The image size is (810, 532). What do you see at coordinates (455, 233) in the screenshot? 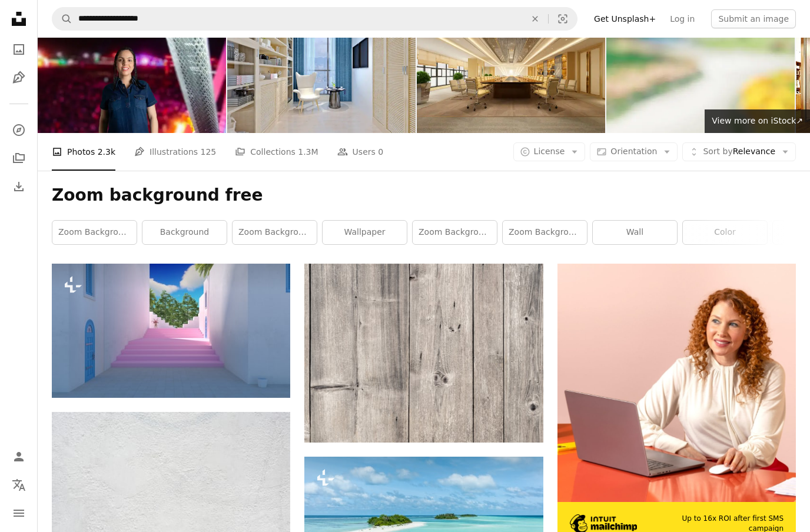
I see `a: zoom background office free` at bounding box center [455, 233].